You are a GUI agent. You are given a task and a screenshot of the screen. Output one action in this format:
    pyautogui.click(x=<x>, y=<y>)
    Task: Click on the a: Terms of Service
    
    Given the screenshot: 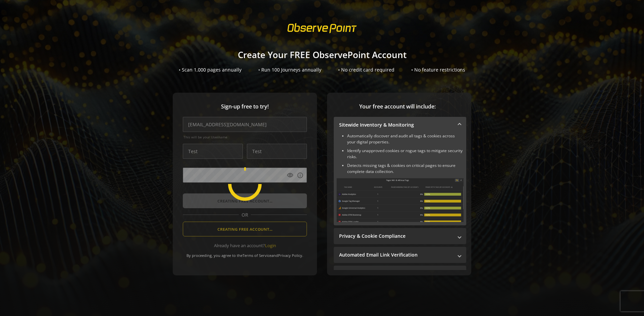 What is the action you would take?
    pyautogui.click(x=257, y=255)
    